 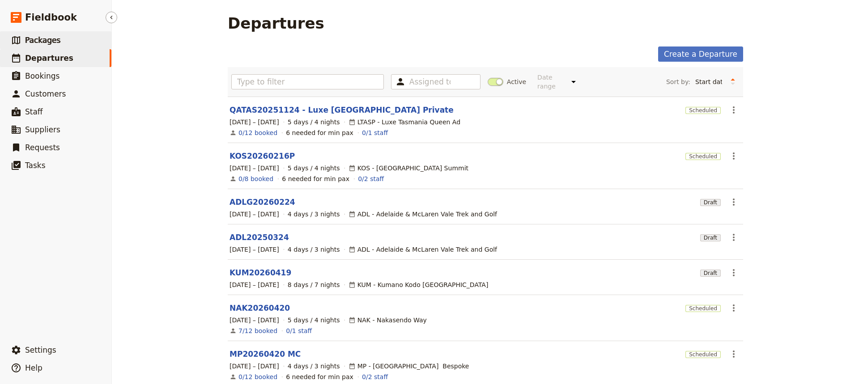 I want to click on span: Staff, so click(x=34, y=112).